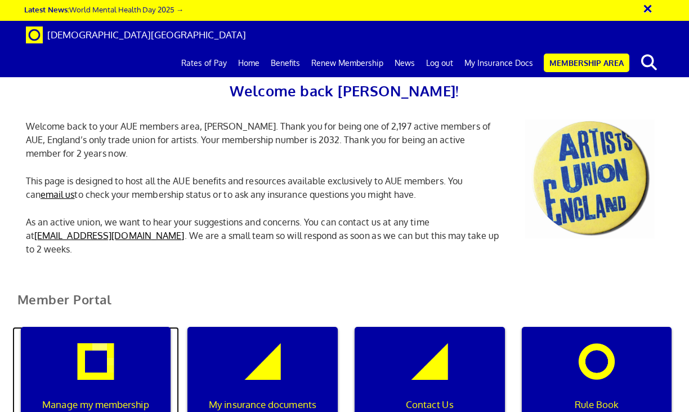 The height and width of the screenshot is (412, 689). What do you see at coordinates (347, 63) in the screenshot?
I see `a: Renew Membership` at bounding box center [347, 63].